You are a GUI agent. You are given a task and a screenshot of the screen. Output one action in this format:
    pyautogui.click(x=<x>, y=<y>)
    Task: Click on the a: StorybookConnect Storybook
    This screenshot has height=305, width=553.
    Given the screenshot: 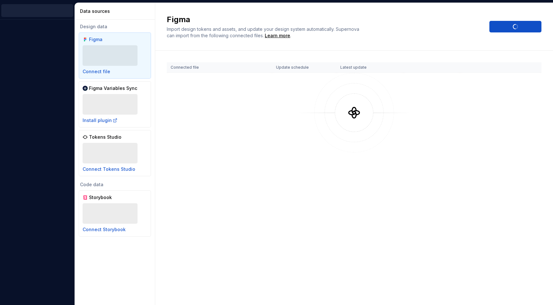 What is the action you would take?
    pyautogui.click(x=115, y=214)
    